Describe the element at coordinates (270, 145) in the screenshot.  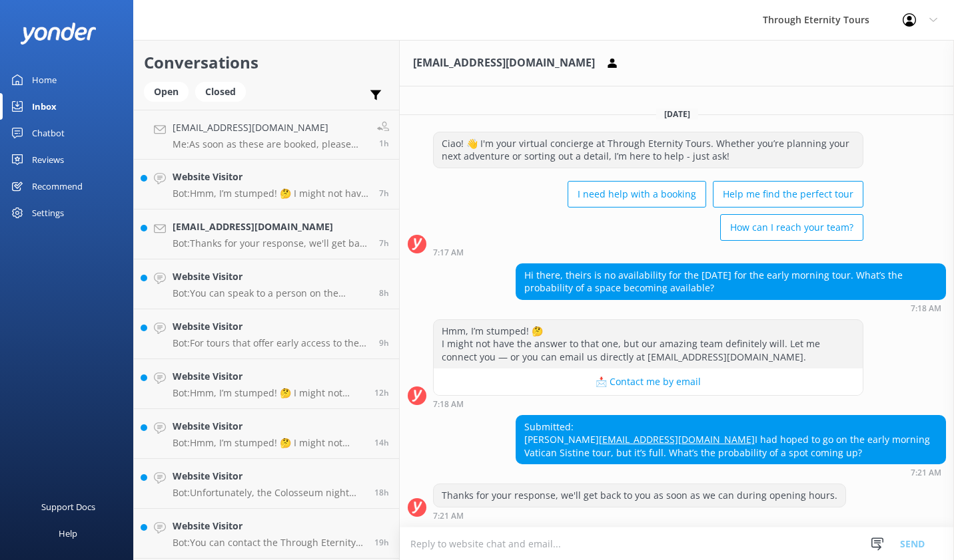
I see `p: Me: As soon as these are booked, please feel free to reach out to us and we will work on an itine...` at that location.